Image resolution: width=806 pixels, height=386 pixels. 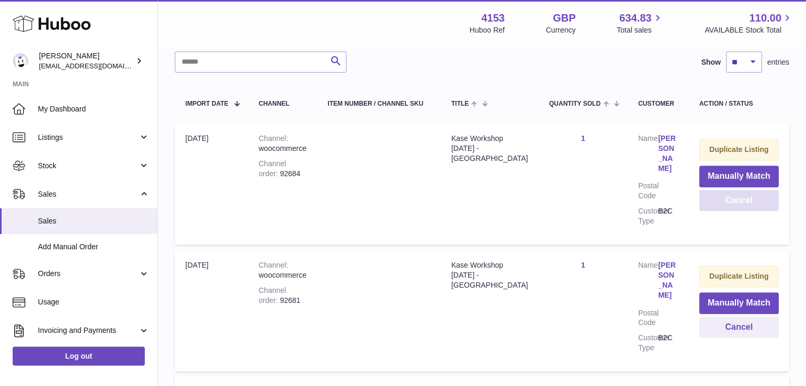 I want to click on div: Channel, so click(x=282, y=104).